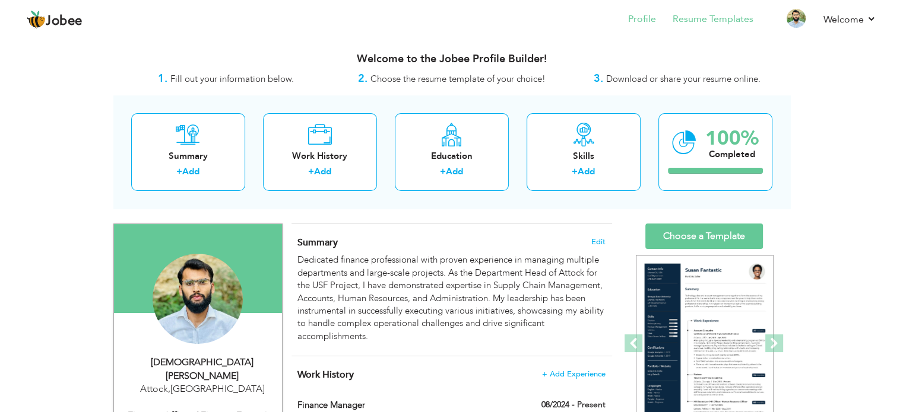  What do you see at coordinates (642, 19) in the screenshot?
I see `a: Profile` at bounding box center [642, 19].